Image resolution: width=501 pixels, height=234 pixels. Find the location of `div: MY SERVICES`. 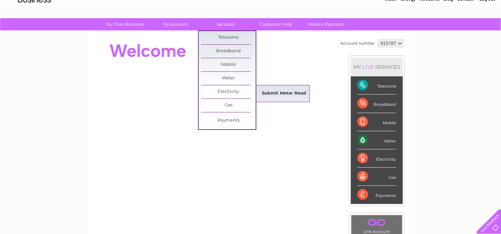

div: MY SERVICES is located at coordinates (376, 67).